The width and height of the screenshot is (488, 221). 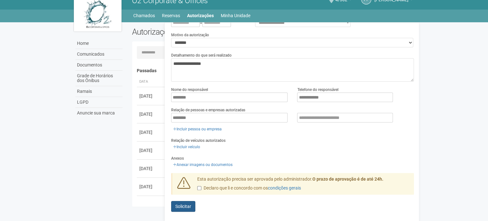 What do you see at coordinates (199, 188) in the screenshot?
I see `input: Declaro que li e concordo com oscondições gerais` at bounding box center [199, 188].